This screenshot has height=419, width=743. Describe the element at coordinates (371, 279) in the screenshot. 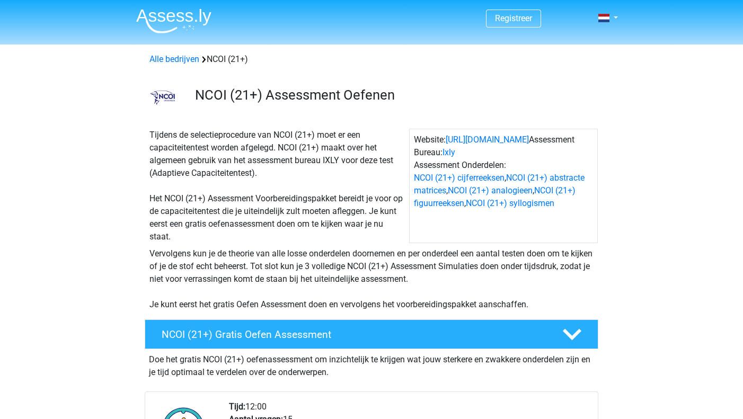

I see `div: Vervolgens kun je de theorie van alle losse onderdelen doornemen en per onderdeel een aantal test...` at that location.